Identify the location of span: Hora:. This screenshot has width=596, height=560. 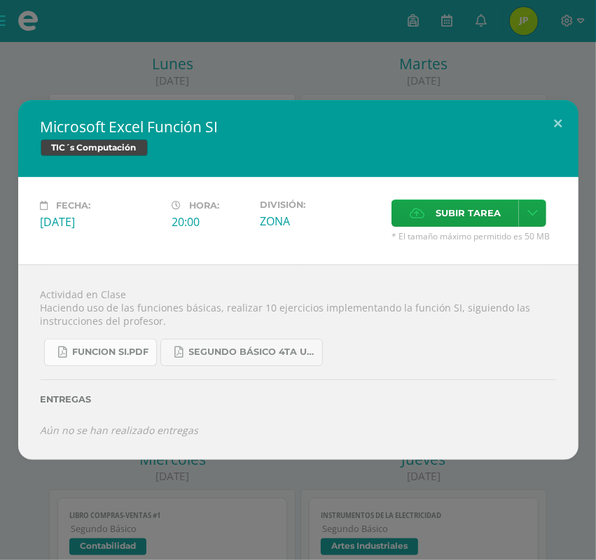
(204, 205).